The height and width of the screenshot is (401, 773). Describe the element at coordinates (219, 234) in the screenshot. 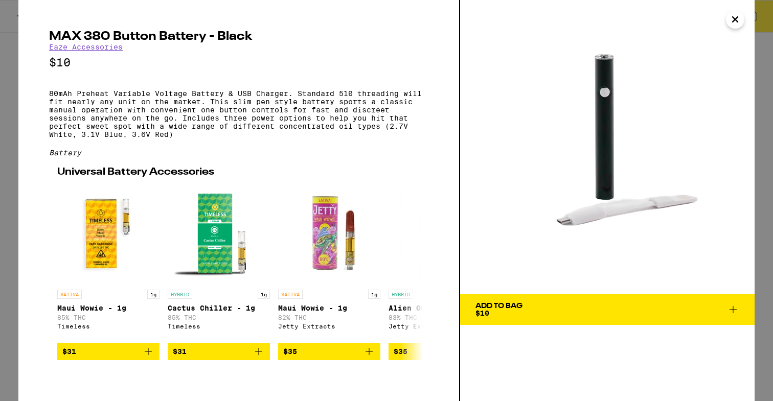

I see `img: Timeless - Cactus Chiller - 1g` at that location.